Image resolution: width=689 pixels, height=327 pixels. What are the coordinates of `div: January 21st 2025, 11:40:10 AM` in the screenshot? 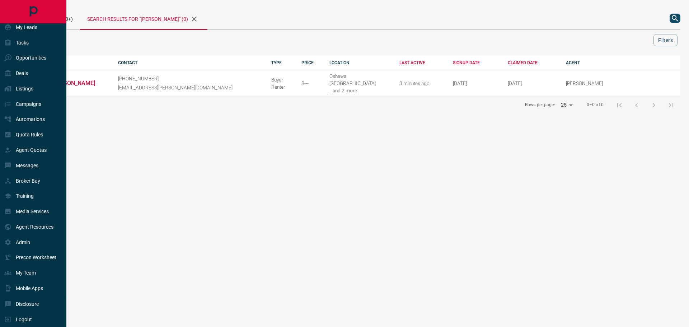 It's located at (475, 83).